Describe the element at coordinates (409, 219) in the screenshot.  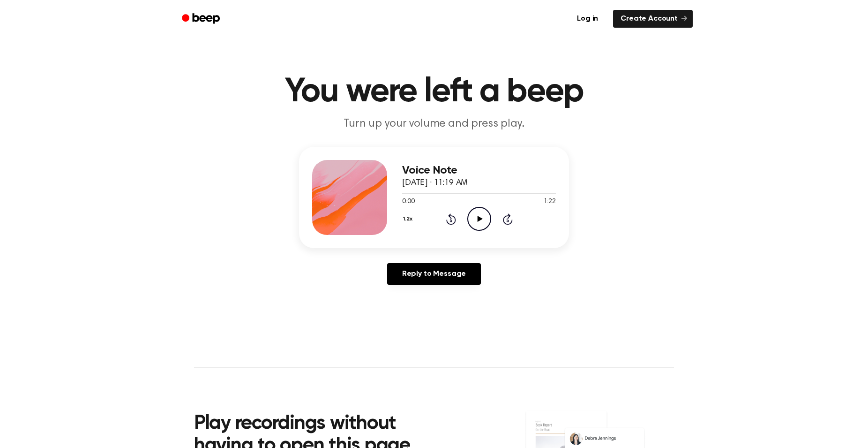
I see `button: 1.2x` at that location.